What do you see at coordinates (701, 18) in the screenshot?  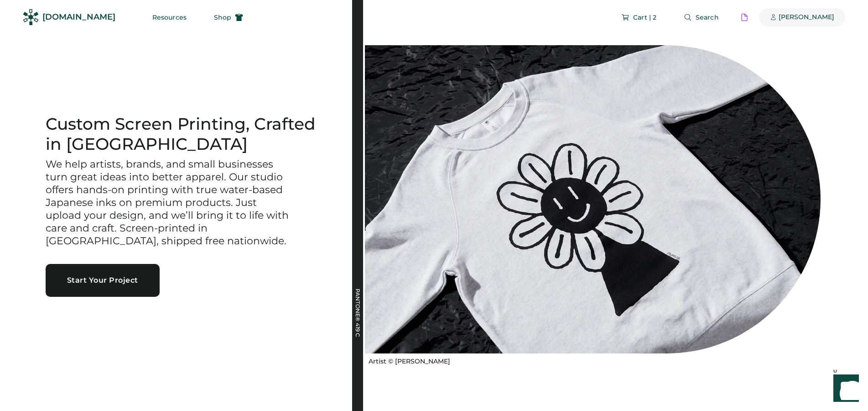 I see `button: Search` at bounding box center [701, 18].